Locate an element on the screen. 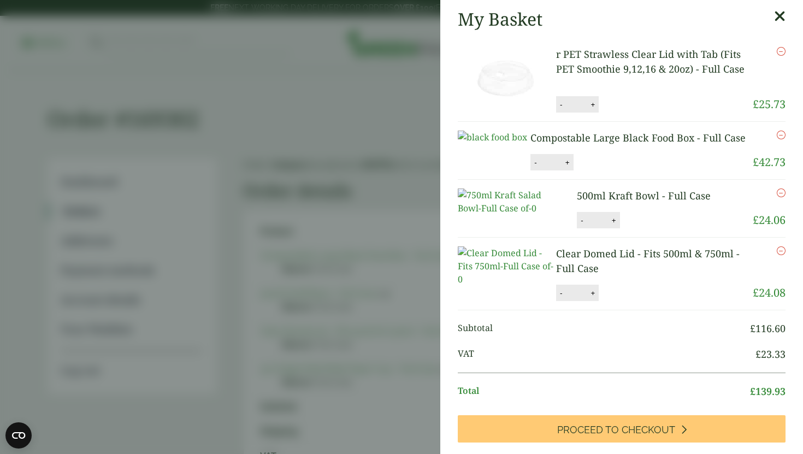  button: Open CMP widget is located at coordinates (19, 436).